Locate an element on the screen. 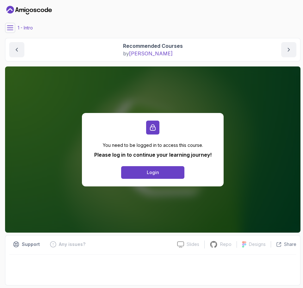 This screenshot has height=288, width=303. p: You need to be logged in to access this course. is located at coordinates (153, 145).